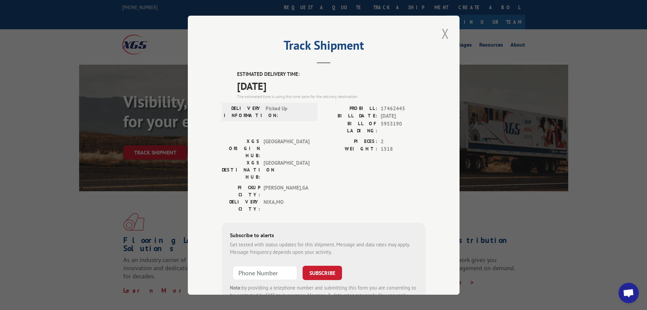 This screenshot has height=310, width=647. What do you see at coordinates (351, 141) in the screenshot?
I see `label: PIECES:` at bounding box center [351, 141].